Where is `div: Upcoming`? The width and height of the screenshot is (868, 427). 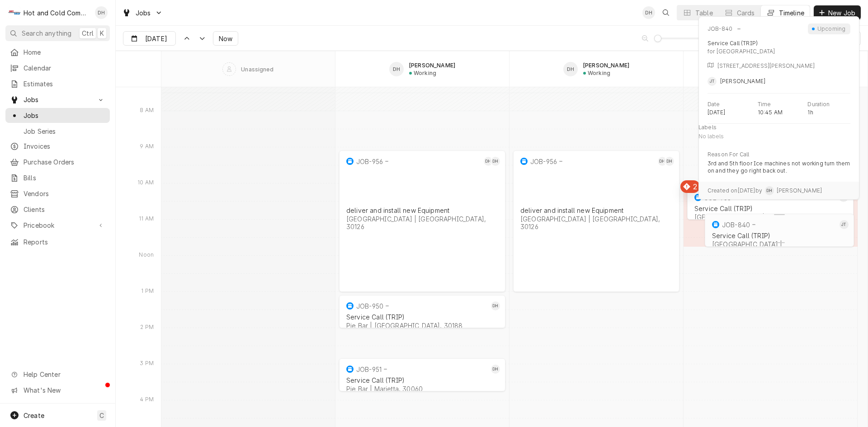 div: Upcoming is located at coordinates (831, 29).